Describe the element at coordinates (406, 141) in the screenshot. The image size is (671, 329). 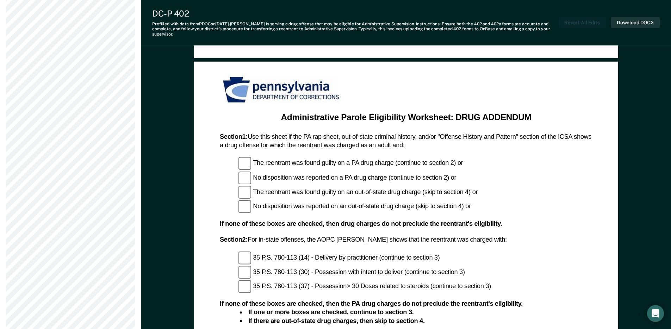
I see `div: Use this sheet if the PA rap sheet, out-of-state criminal history, and/or "Offense History and Pa...` at that location.